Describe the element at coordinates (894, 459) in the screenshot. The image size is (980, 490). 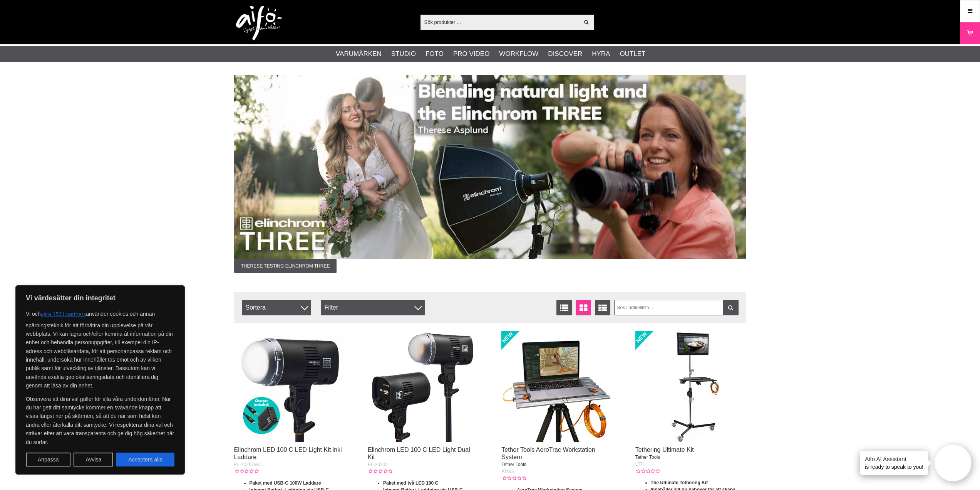
I see `h4: Aifo AI Assistant` at that location.